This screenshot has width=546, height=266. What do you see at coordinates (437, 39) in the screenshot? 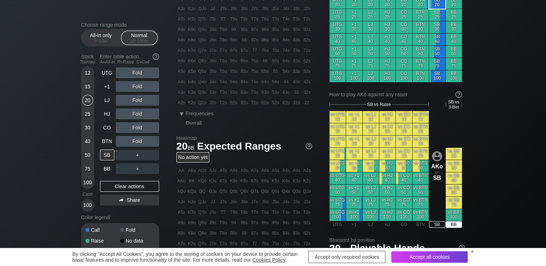
I see `div: SB 40` at bounding box center [437, 39].